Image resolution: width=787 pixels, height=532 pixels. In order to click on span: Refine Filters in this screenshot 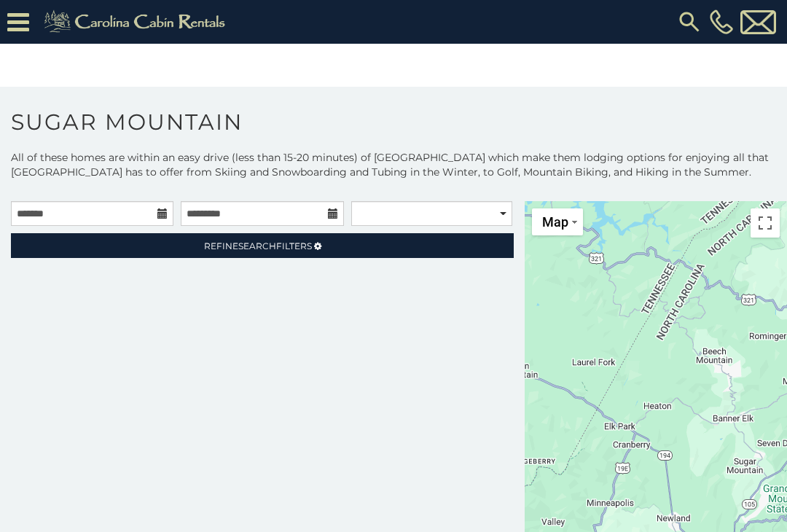, I will do `click(258, 246)`.